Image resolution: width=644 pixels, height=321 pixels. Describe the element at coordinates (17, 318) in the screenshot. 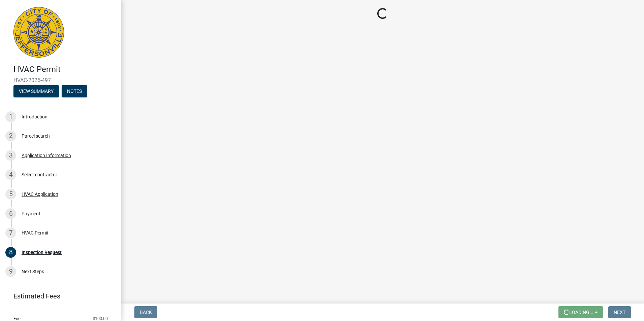

I see `span: Fee` at that location.